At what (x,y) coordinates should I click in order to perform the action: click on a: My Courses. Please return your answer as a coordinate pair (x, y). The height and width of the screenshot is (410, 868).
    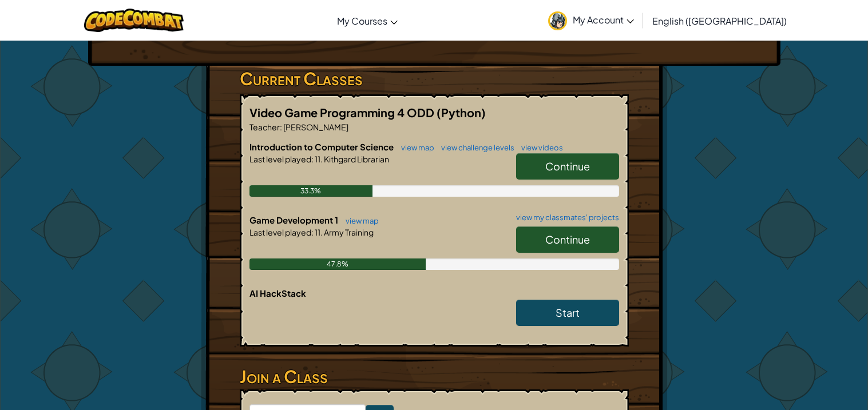
    Looking at the image, I should click on (367, 20).